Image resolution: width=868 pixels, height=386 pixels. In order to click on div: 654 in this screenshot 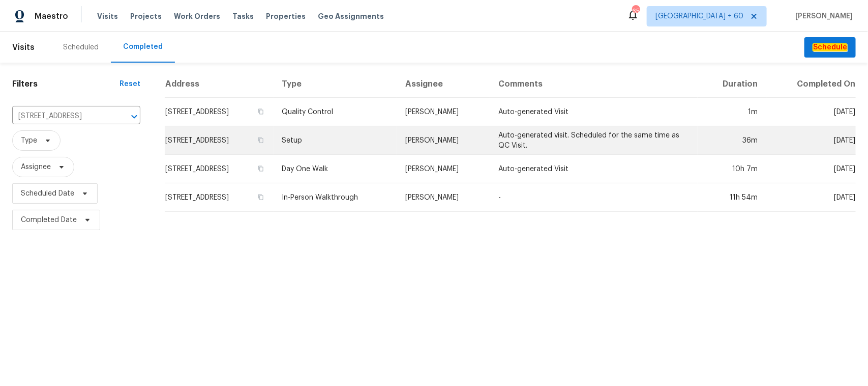, I will do `click(636, 11)`.